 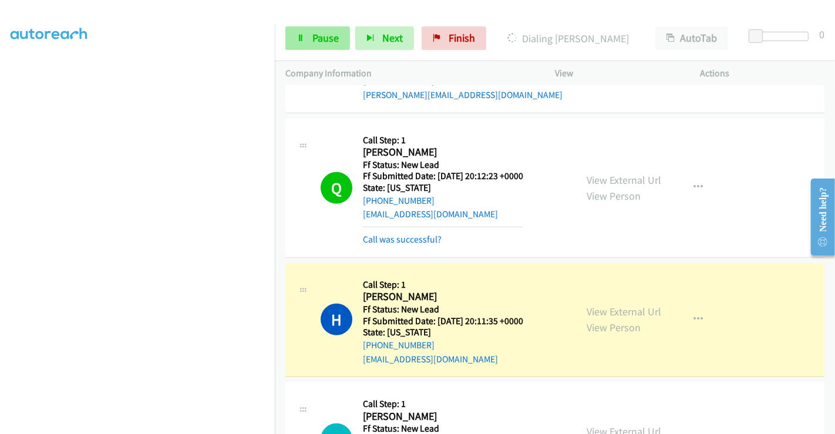 What do you see at coordinates (822, 34) in the screenshot?
I see `div: 0` at bounding box center [822, 34].